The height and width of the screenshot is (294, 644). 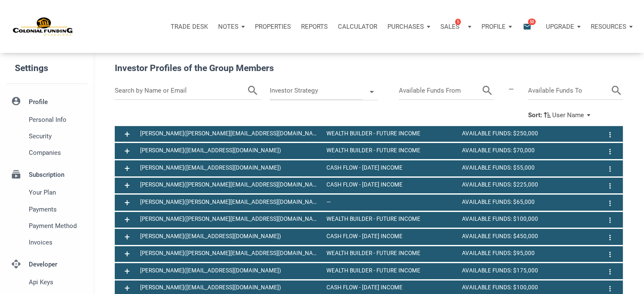 I want to click on a: Calculator, so click(x=357, y=26).